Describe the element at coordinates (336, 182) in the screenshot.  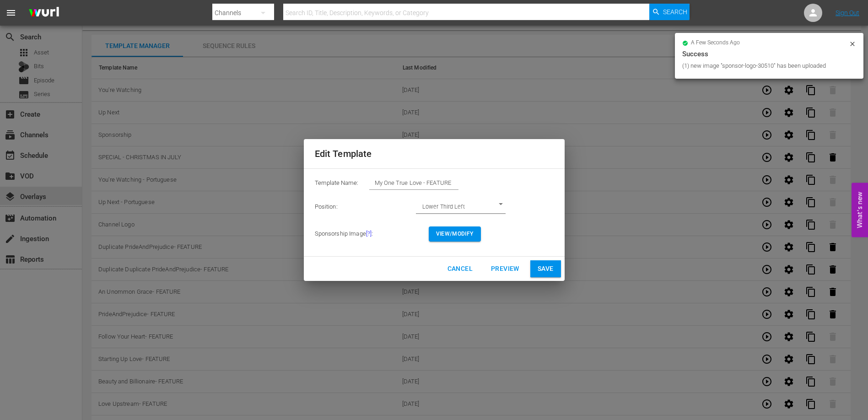
I see `span: Template Name:` at that location.